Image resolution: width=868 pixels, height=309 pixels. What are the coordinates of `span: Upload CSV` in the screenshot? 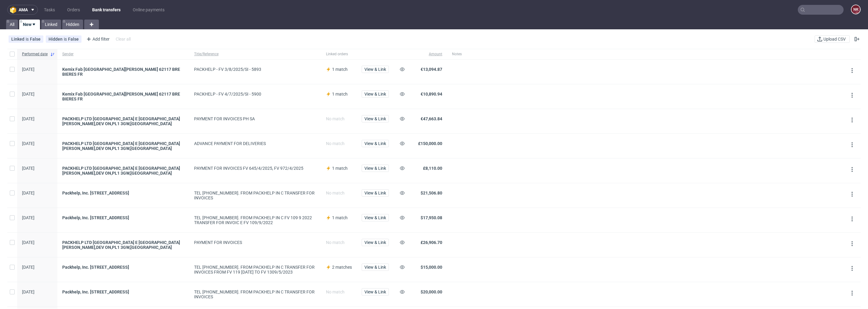 It's located at (834, 39).